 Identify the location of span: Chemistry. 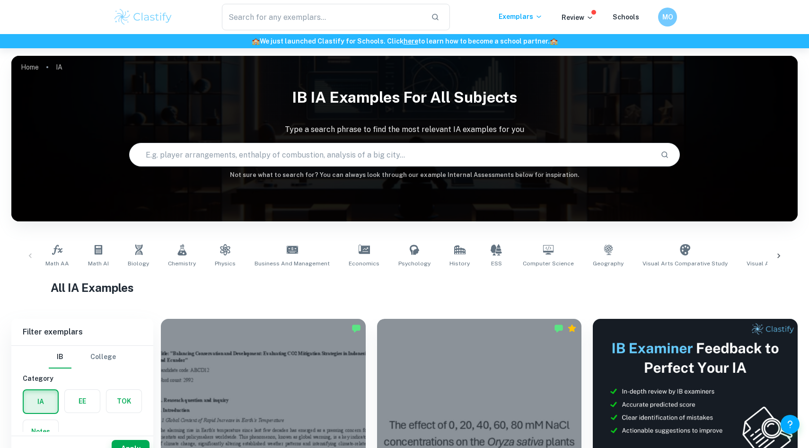
(182, 264).